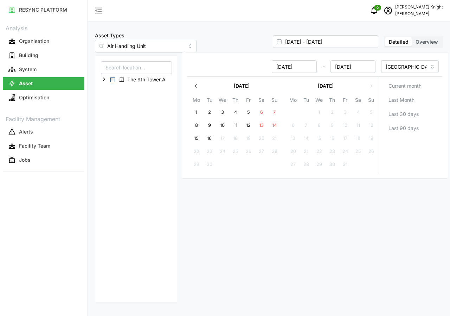 This screenshot has height=316, width=450. Describe the element at coordinates (372, 125) in the screenshot. I see `button: 12 October 2025` at that location.